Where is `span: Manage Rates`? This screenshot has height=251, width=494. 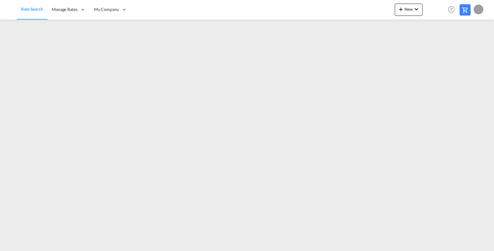 span: Manage Rates is located at coordinates (65, 9).